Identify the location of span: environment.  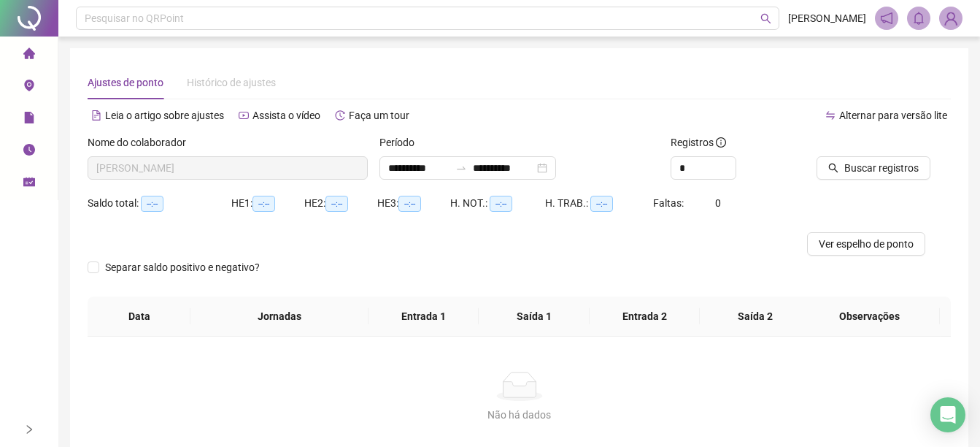
(29, 87).